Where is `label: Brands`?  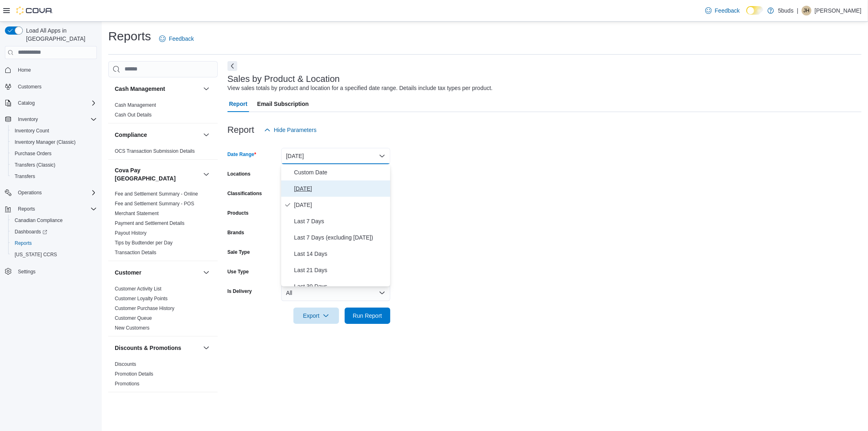
label: Brands is located at coordinates (236, 233).